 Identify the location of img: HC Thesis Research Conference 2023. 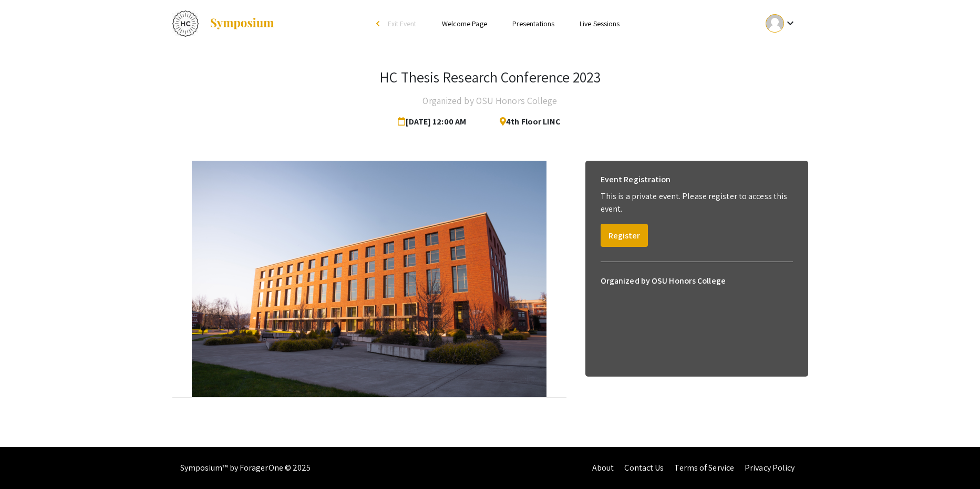
(185, 23).